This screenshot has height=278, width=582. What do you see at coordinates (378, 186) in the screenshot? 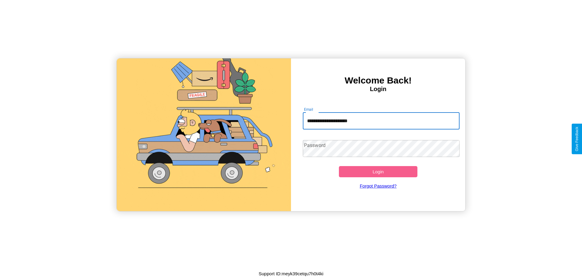
I see `a: Forgot Password?` at bounding box center [378, 186].